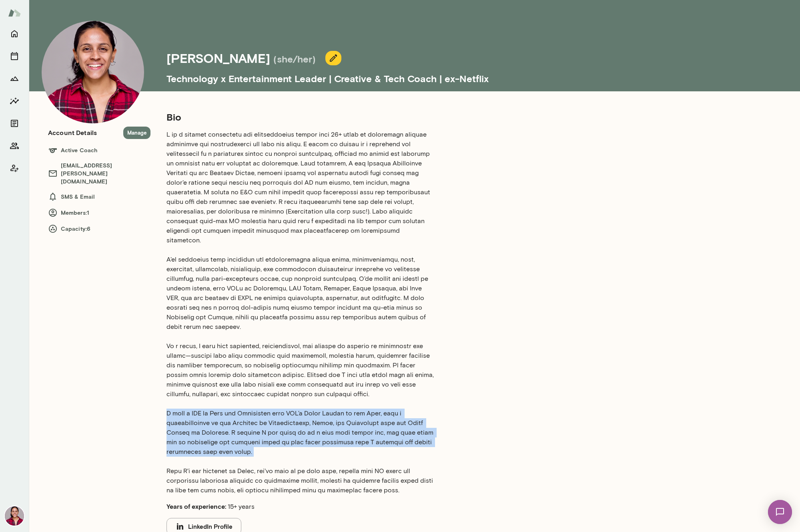  I want to click on h5: (she/her), so click(295, 59).